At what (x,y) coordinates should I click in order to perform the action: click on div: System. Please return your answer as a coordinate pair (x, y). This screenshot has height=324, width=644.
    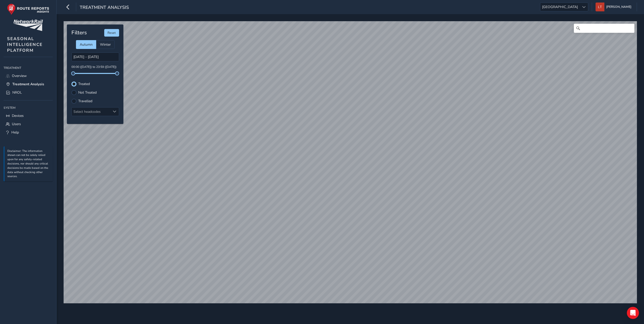
    Looking at the image, I should click on (28, 107).